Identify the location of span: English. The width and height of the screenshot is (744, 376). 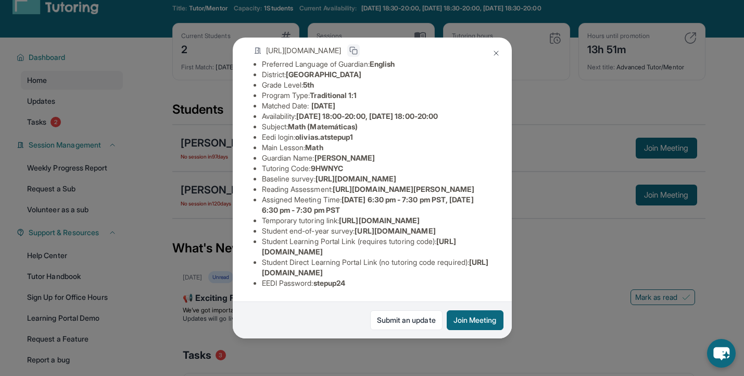
(382, 64).